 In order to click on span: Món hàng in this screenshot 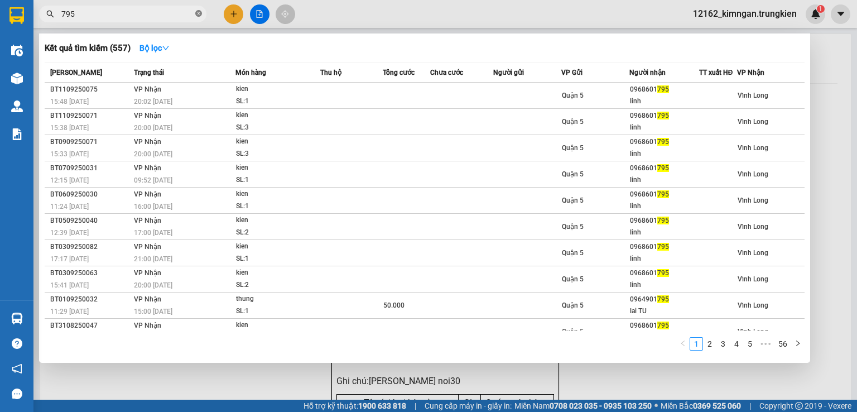, I will do `click(251, 73)`.